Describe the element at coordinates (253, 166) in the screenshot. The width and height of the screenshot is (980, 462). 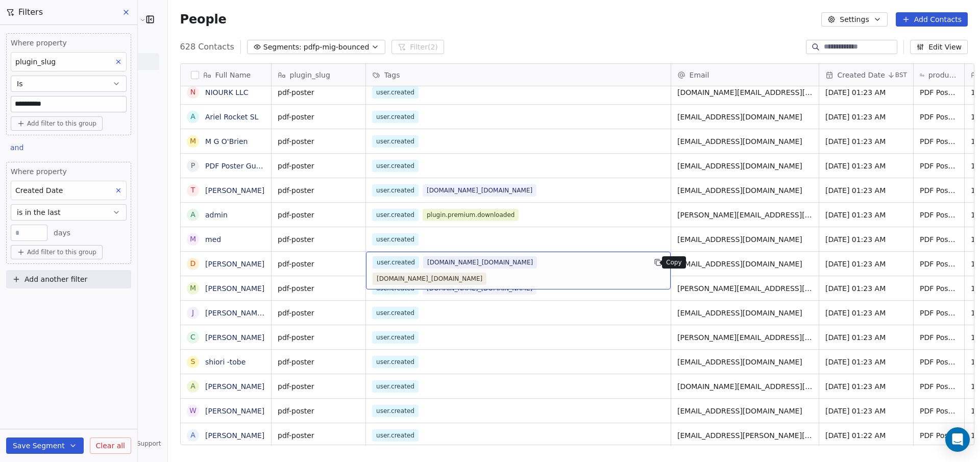
I see `a: PDF Poster Gumroad Buyer` at that location.